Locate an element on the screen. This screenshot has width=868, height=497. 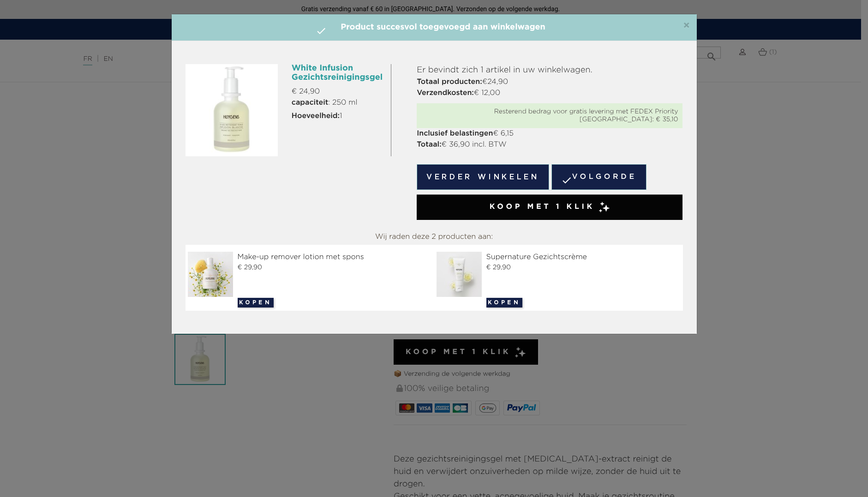
img: Make-up remover lotion met spons is located at coordinates (213, 274).